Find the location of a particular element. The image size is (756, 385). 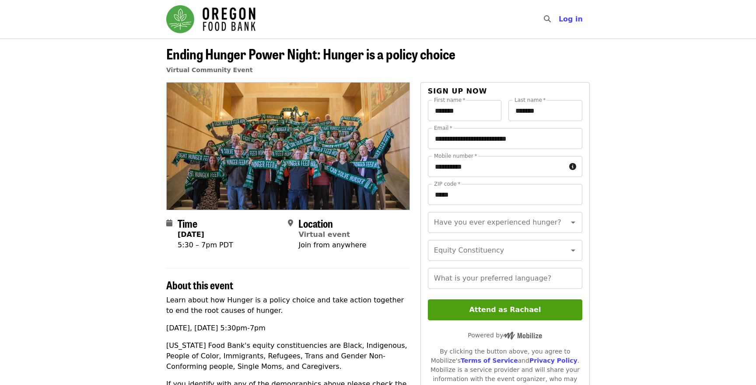

span: Time is located at coordinates (187, 223).